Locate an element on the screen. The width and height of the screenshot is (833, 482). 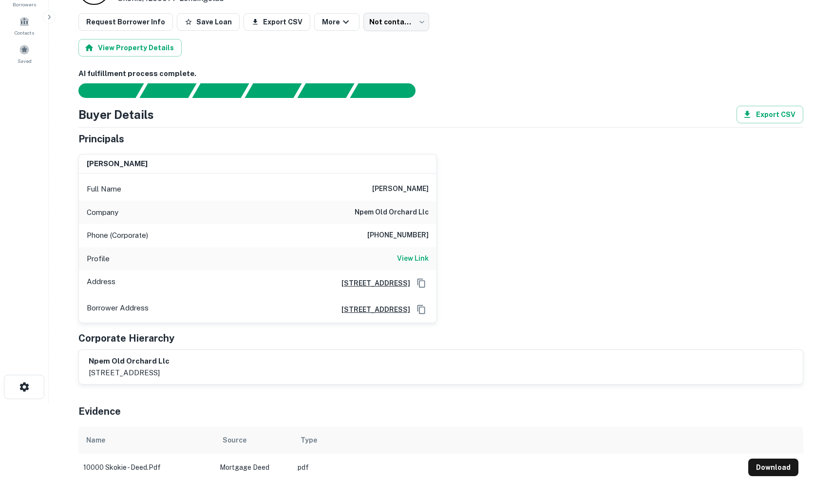
button: More is located at coordinates (337, 22).